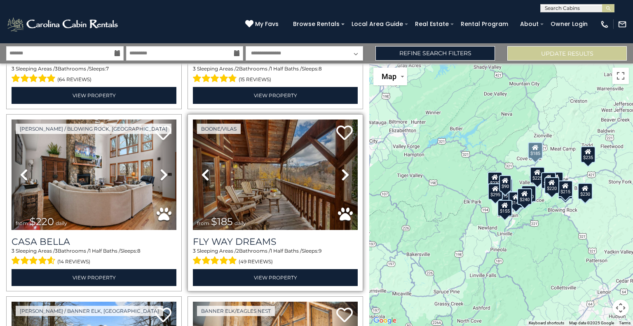 Image resolution: width=633 pixels, height=326 pixels. What do you see at coordinates (569, 24) in the screenshot?
I see `a: Owner Login` at bounding box center [569, 24].